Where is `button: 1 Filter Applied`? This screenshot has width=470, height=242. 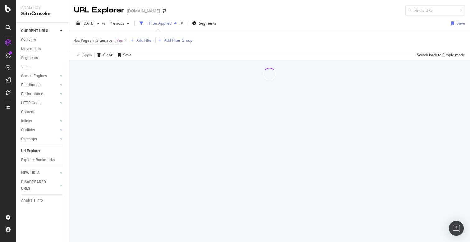
button: 1 Filter Applied is located at coordinates (158, 23).